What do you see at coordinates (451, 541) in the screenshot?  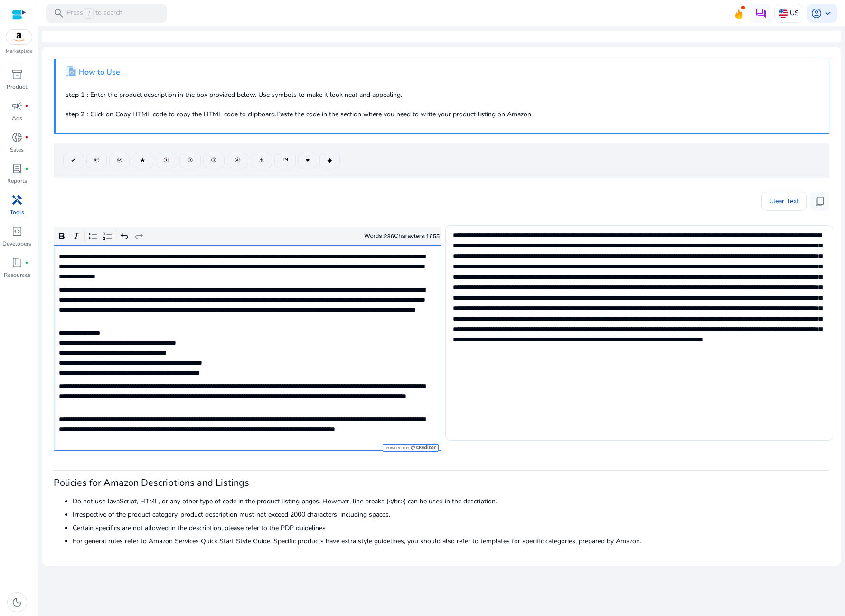 I see `li: For general rules refer to Amazon Services Quick Start Style Guide. Specific products have extra ...` at bounding box center [451, 541].